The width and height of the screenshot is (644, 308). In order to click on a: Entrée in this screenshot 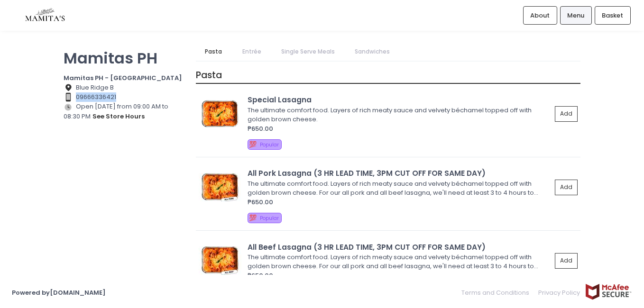, I will do `click(252, 51)`.